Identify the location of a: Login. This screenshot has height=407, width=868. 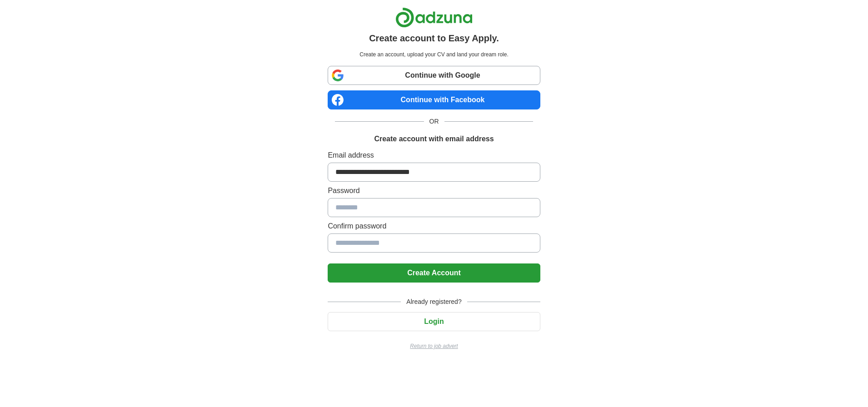
(433, 321).